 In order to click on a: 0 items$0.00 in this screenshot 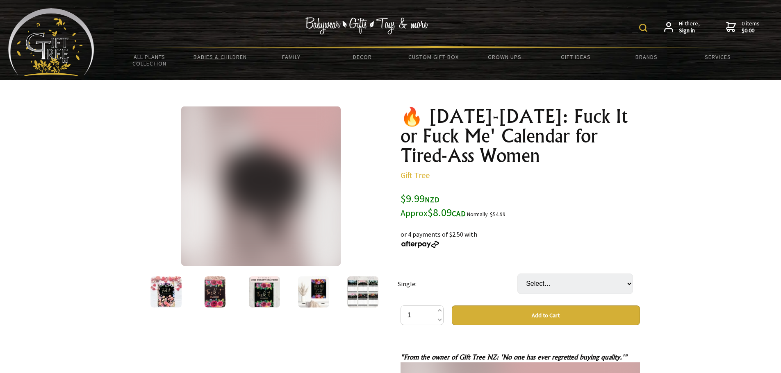, I will do `click(742, 27)`.